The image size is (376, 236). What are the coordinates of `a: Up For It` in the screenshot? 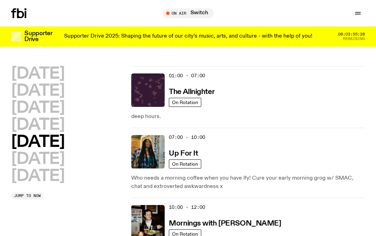 It's located at (183, 153).